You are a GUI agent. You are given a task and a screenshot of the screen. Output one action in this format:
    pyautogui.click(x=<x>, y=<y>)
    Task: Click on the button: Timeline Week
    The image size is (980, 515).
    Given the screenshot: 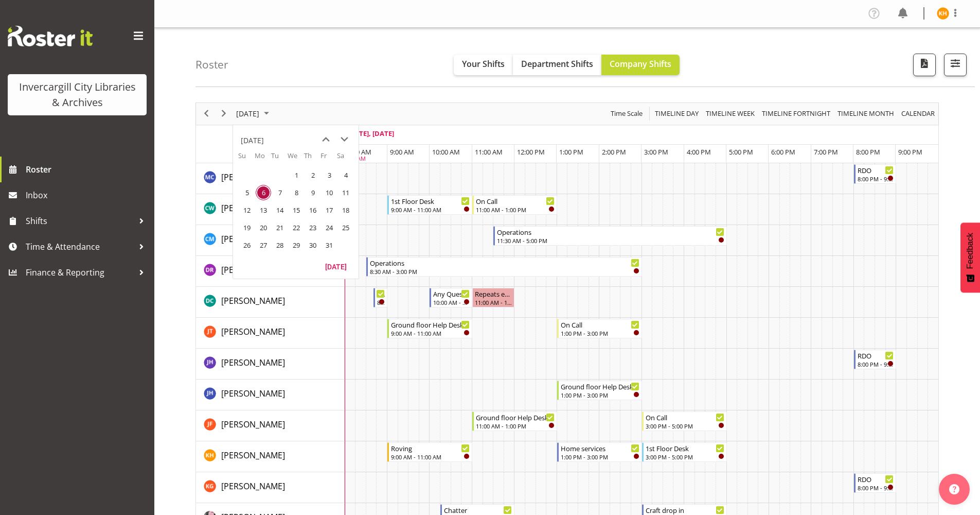 What is the action you would take?
    pyautogui.click(x=730, y=113)
    